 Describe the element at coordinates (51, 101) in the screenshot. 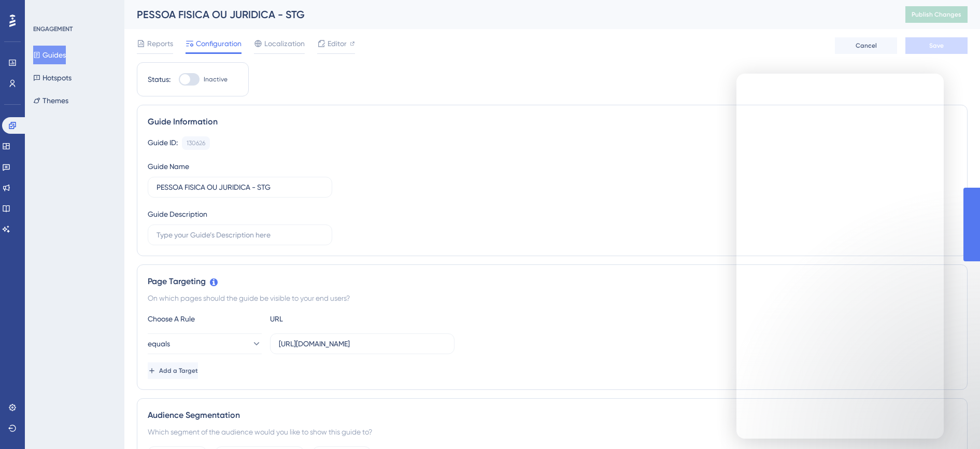

I see `button: Themes` at that location.